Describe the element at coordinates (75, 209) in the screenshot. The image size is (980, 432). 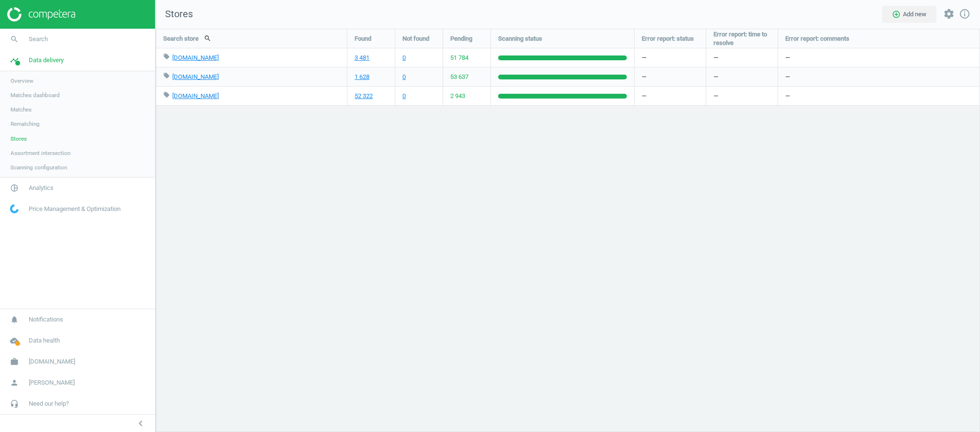
I see `span: Price Management & Optimization` at that location.